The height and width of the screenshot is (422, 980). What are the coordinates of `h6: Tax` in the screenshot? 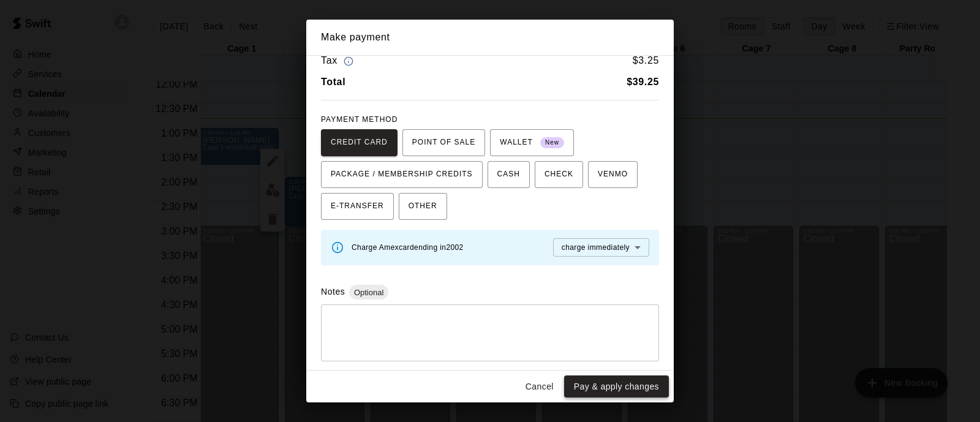 It's located at (338, 61).